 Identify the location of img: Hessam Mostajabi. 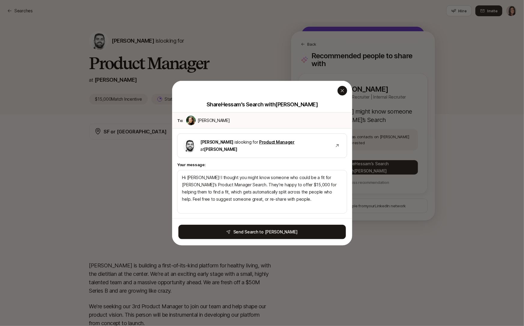
(189, 145).